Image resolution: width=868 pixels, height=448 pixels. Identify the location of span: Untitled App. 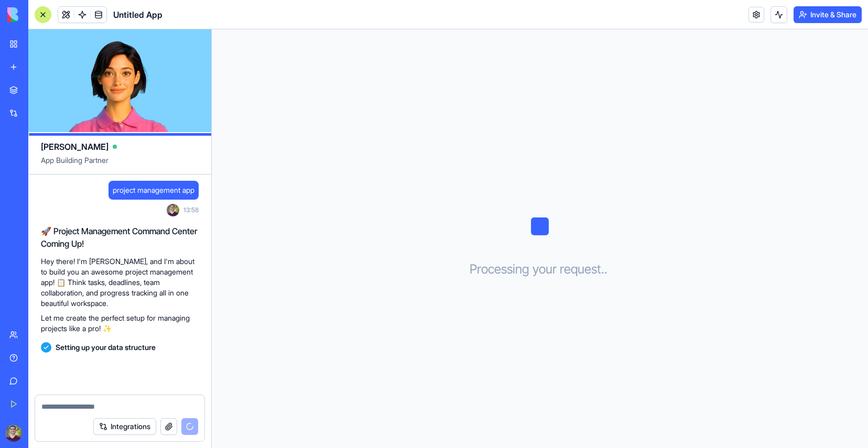
(138, 15).